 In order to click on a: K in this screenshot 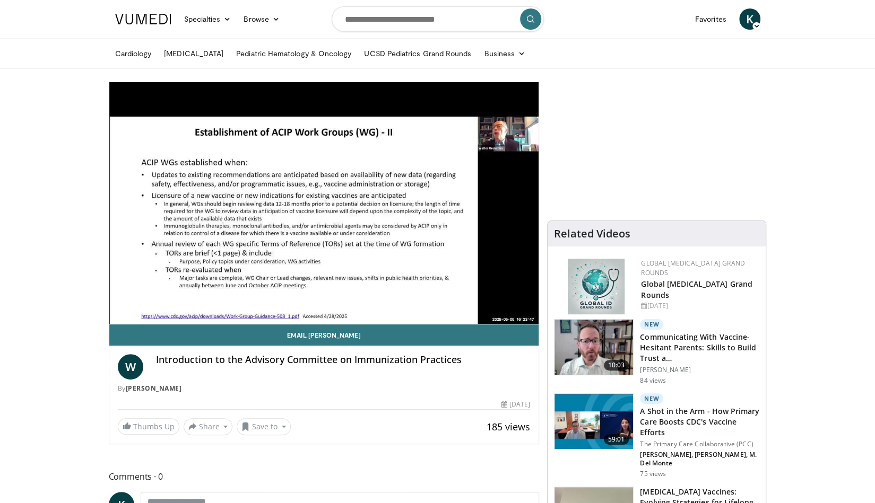, I will do `click(749, 19)`.